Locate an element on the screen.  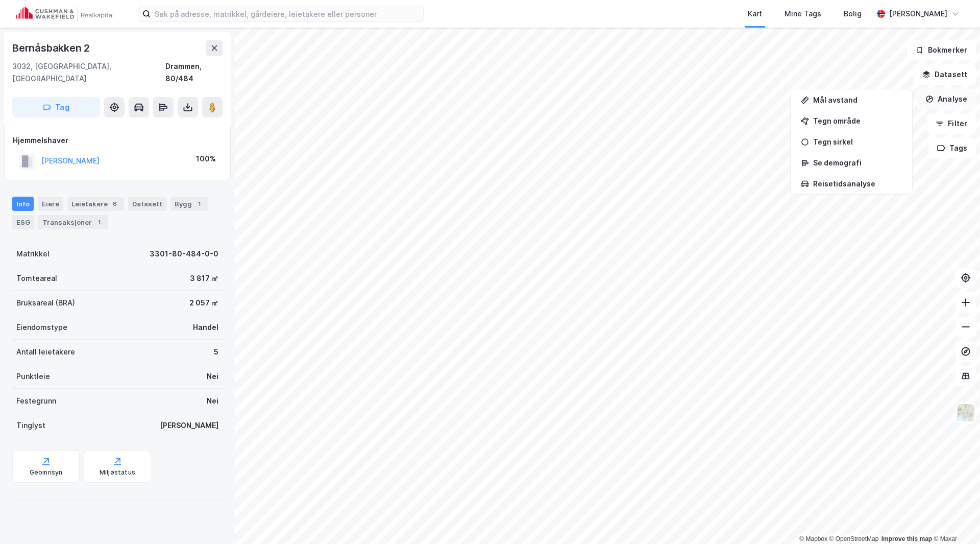
button: Datasett is located at coordinates (945, 74).